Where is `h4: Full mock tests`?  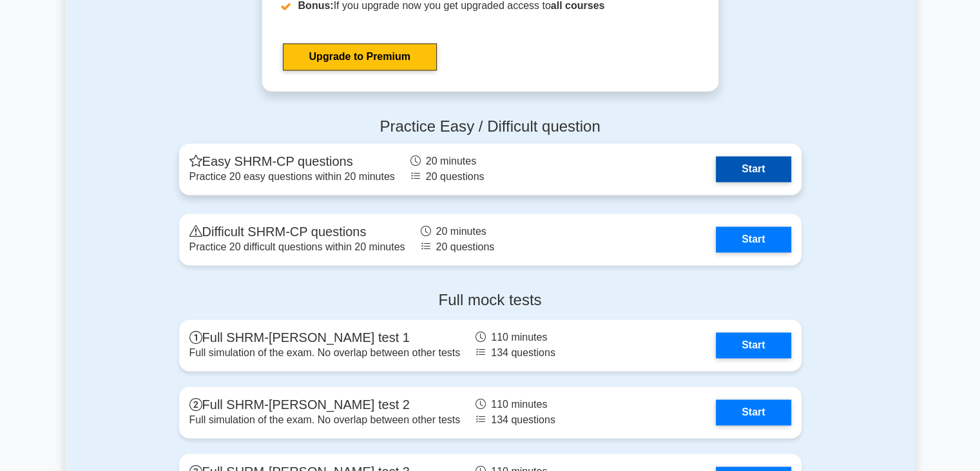
h4: Full mock tests is located at coordinates (491, 300).